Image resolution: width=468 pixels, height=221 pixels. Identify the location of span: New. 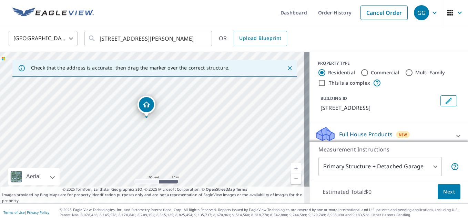
(403, 135).